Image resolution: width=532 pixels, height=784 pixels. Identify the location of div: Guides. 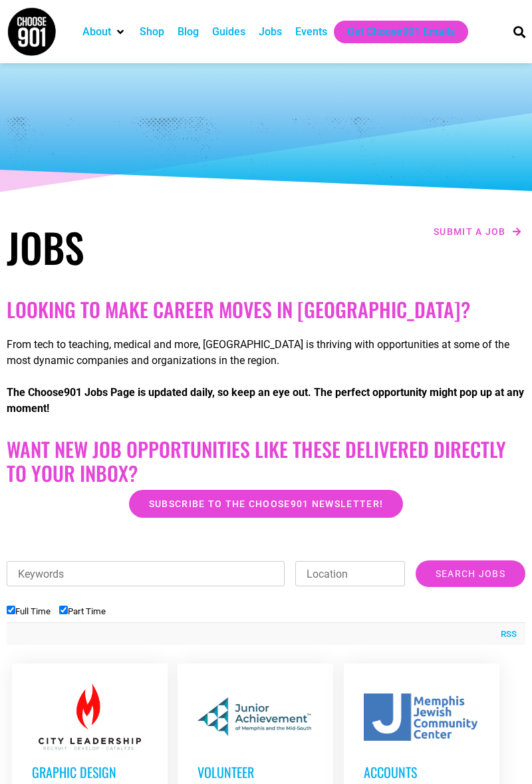
(228, 32).